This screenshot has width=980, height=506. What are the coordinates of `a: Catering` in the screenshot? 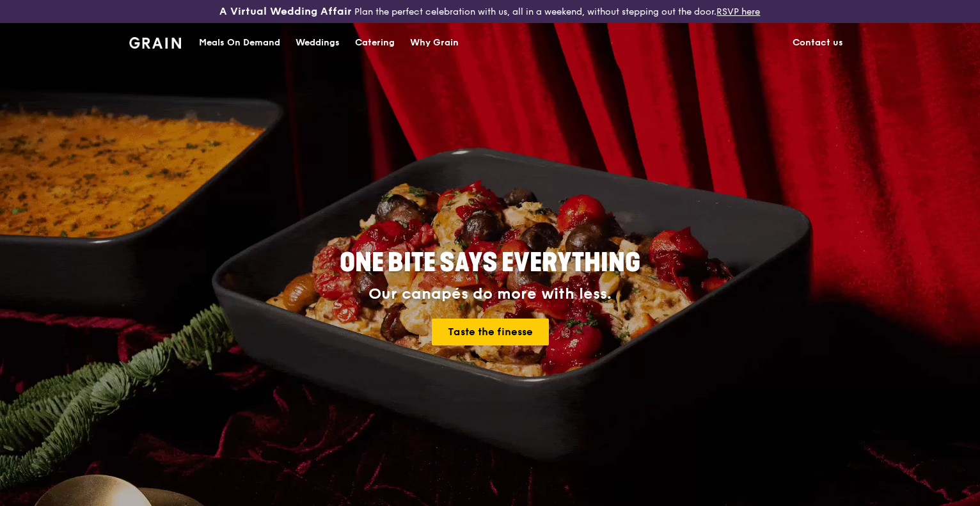 It's located at (375, 43).